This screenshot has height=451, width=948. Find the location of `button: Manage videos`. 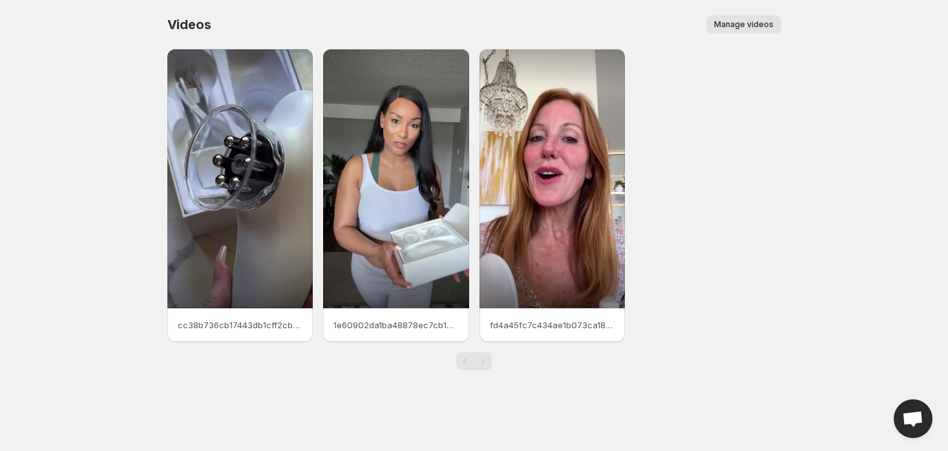

button: Manage videos is located at coordinates (743, 25).